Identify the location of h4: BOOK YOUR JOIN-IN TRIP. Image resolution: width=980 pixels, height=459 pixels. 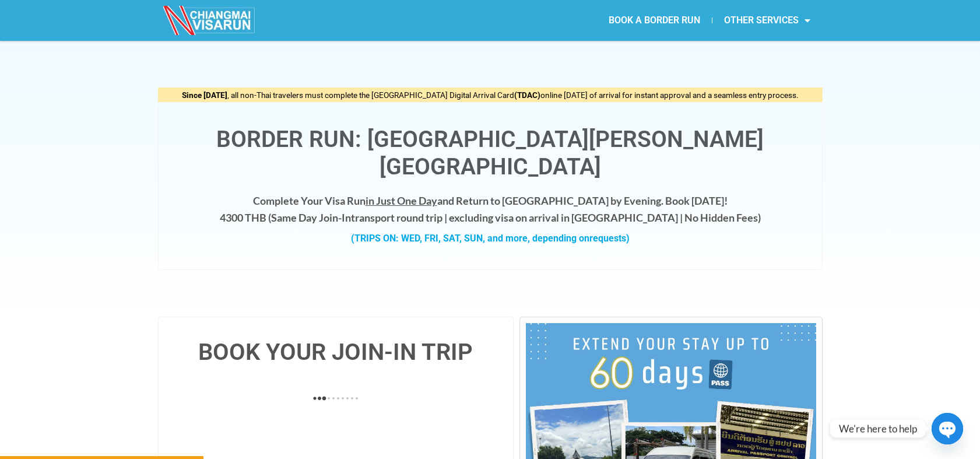
(336, 353).